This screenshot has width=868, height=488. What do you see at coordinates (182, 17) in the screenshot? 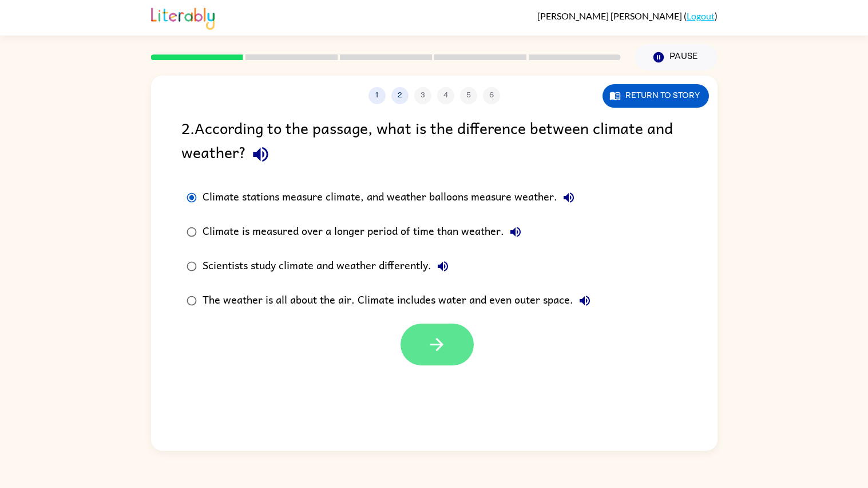
I see `img: Literably` at bounding box center [182, 17].